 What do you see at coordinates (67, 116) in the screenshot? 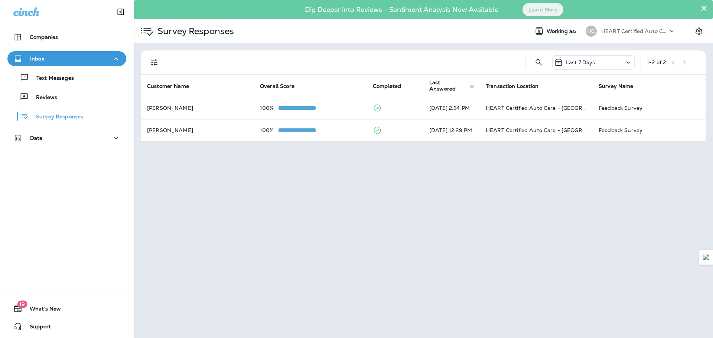
I see `button: Survey Responses` at bounding box center [67, 116].